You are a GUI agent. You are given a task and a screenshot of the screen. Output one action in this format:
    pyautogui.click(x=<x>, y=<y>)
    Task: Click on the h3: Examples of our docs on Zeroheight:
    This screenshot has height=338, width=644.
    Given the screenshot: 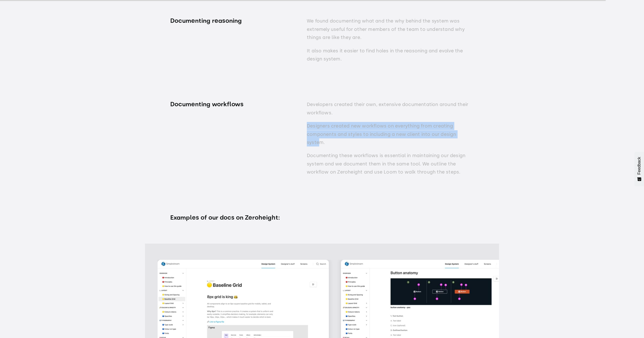 What is the action you would take?
    pyautogui.click(x=231, y=217)
    